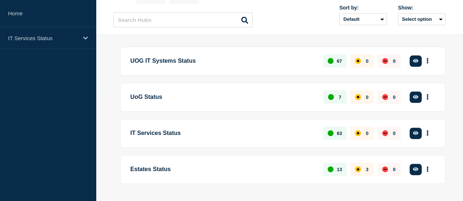  What do you see at coordinates (222, 97) in the screenshot?
I see `p: UoG Status` at bounding box center [222, 97].